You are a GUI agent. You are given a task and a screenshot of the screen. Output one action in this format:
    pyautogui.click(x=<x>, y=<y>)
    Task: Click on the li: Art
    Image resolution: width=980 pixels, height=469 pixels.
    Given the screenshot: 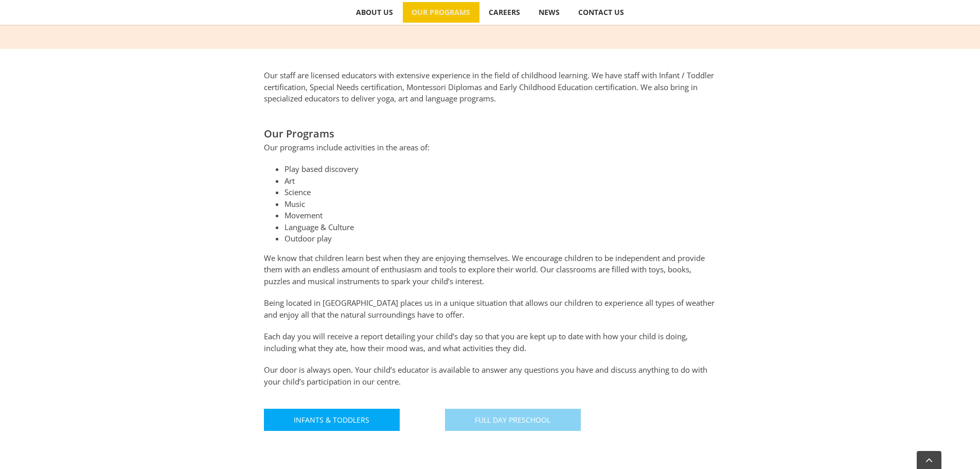 What is the action you would take?
    pyautogui.click(x=501, y=180)
    